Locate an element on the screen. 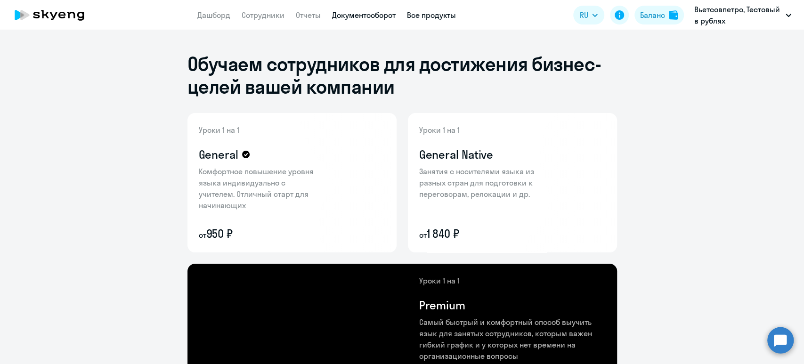  h4: Premium is located at coordinates (443, 305).